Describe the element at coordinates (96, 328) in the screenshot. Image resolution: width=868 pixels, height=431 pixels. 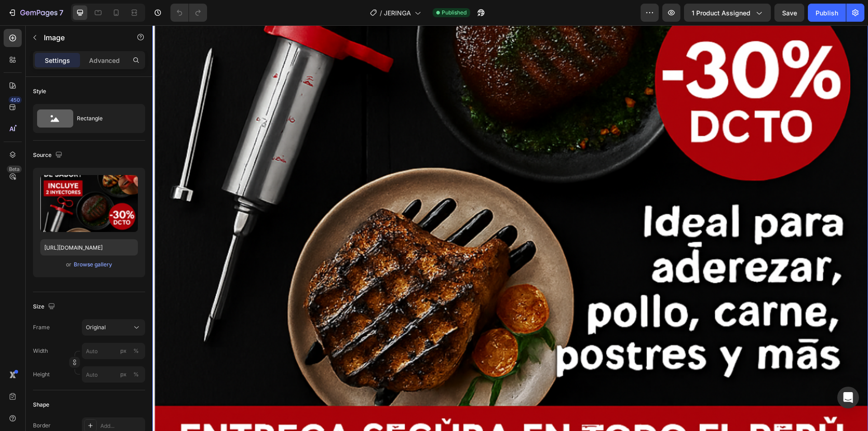
I see `span: Original` at that location.